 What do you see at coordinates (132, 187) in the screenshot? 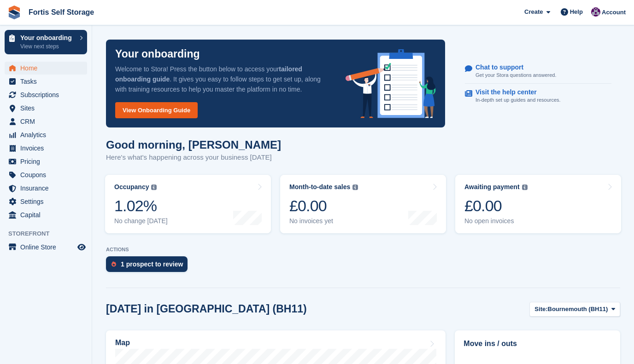
I see `div: Occupancy` at bounding box center [132, 187].